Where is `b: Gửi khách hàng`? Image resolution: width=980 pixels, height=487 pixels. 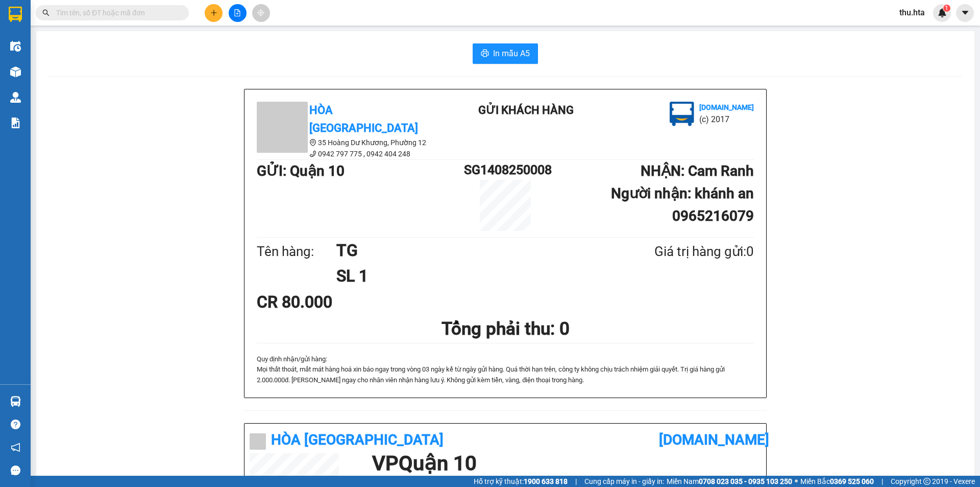
b: Gửi khách hàng is located at coordinates (525, 110).